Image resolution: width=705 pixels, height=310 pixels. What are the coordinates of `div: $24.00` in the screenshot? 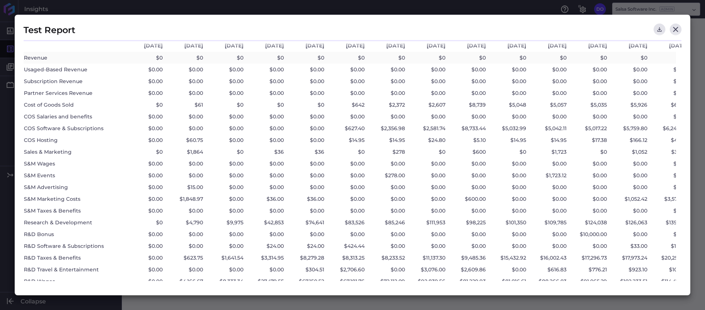 It's located at (264, 246).